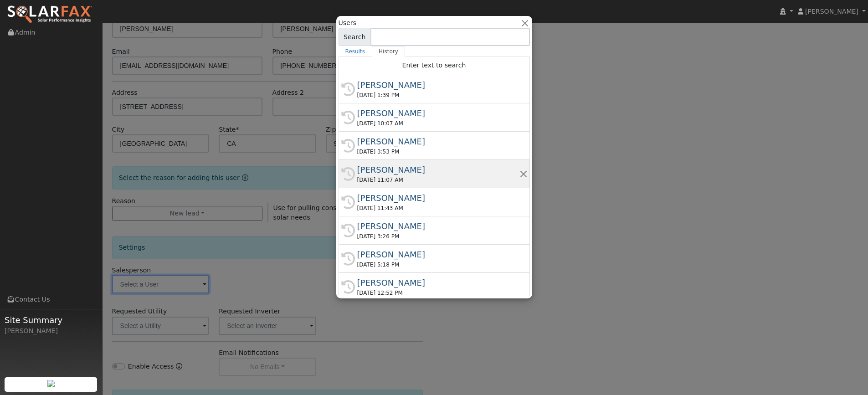 The height and width of the screenshot is (395, 868). I want to click on a: Results, so click(355, 52).